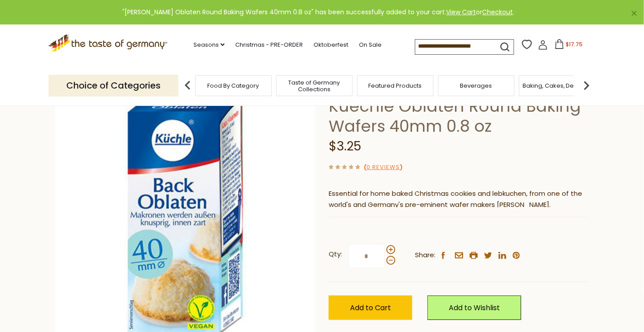 This screenshot has width=644, height=332. What do you see at coordinates (396, 85) in the screenshot?
I see `span: Featured Products` at bounding box center [396, 85].